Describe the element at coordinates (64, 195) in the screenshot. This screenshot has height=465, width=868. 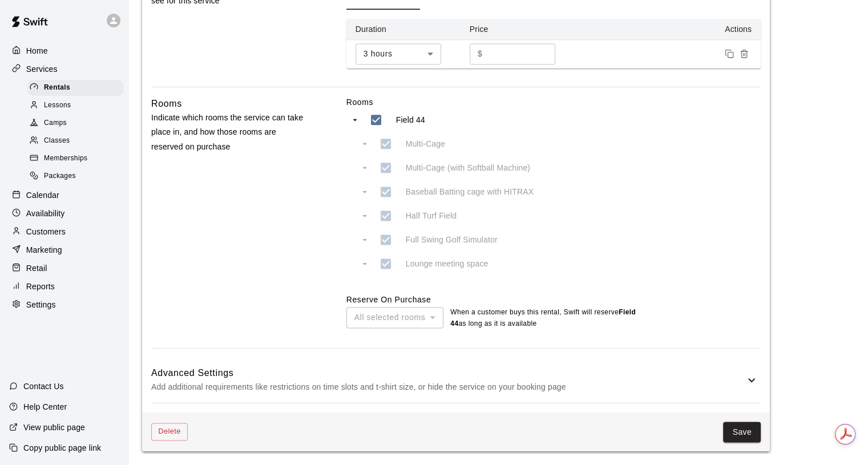
I see `div: Calendar` at that location.